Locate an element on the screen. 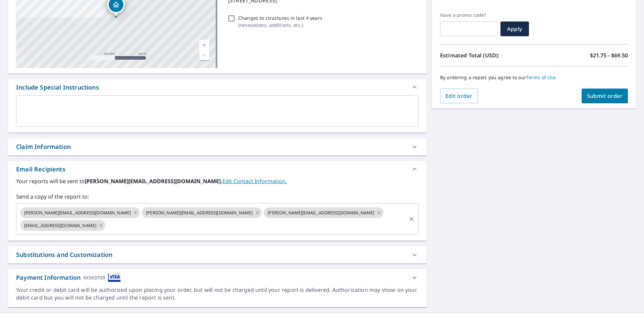 This screenshot has width=644, height=317. div: Your credit or debit card will be authorized upon placing your order, but will not be charged unt... is located at coordinates (218, 294).